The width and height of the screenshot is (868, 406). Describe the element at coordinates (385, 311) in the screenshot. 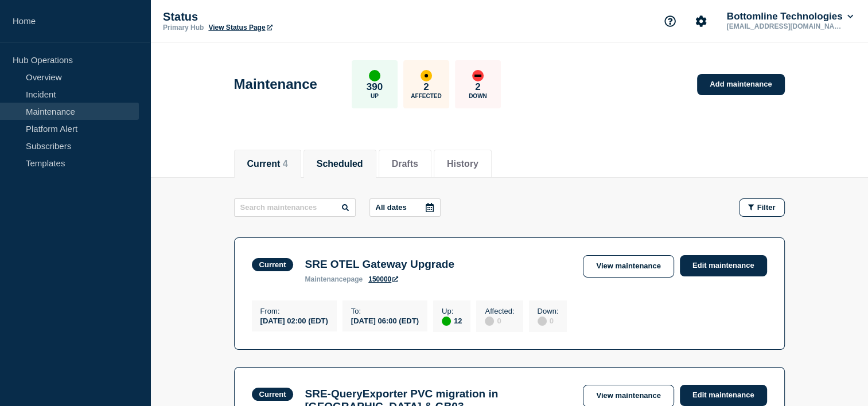

I see `p: To :` at that location.